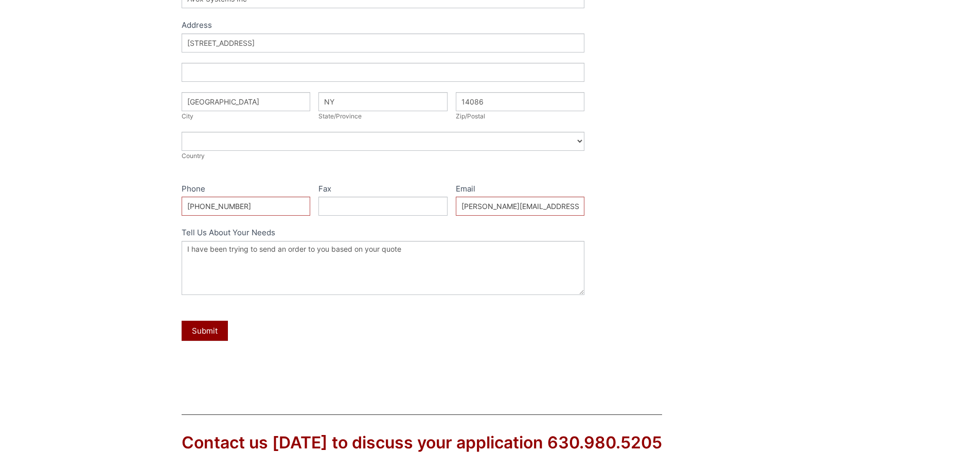 The height and width of the screenshot is (469, 980). I want to click on label: Tell Us About Your Needs, so click(383, 233).